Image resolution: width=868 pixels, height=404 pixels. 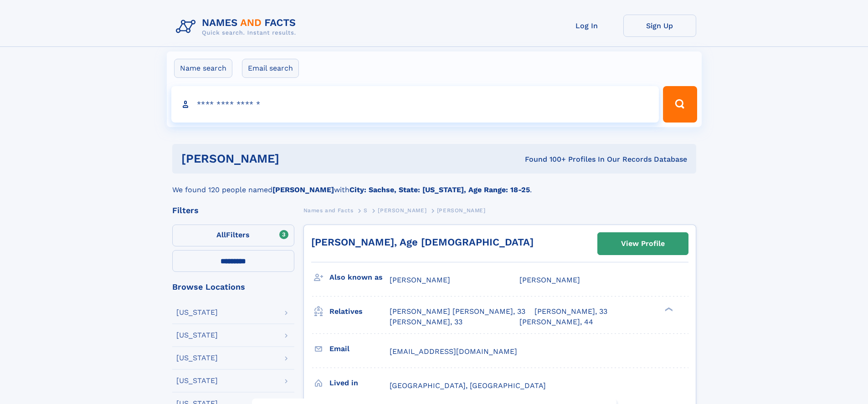 What do you see at coordinates (221, 234) in the screenshot?
I see `span: All` at bounding box center [221, 234].